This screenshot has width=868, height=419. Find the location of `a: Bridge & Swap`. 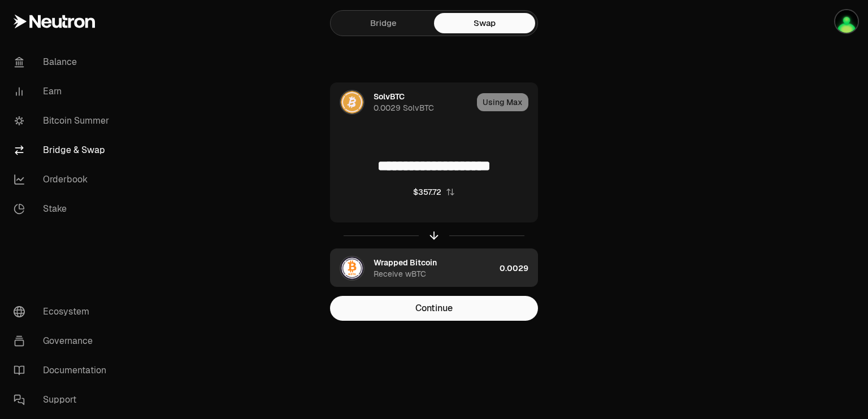

a: Bridge & Swap is located at coordinates (63, 150).